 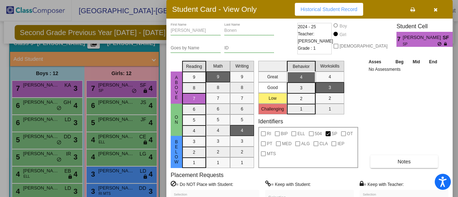 I want to click on span: On, so click(x=177, y=120).